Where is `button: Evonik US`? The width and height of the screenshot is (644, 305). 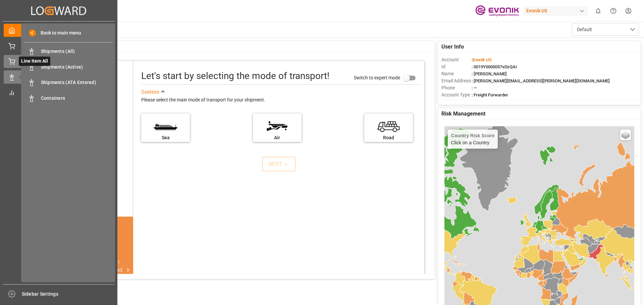 button: Evonik US is located at coordinates (557, 11).